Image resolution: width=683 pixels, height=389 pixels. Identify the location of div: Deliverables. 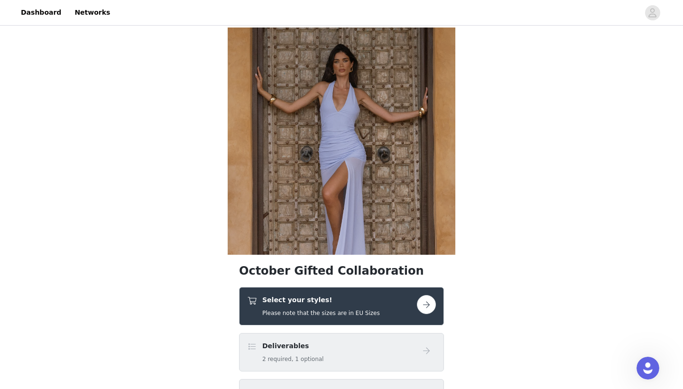
(342, 352).